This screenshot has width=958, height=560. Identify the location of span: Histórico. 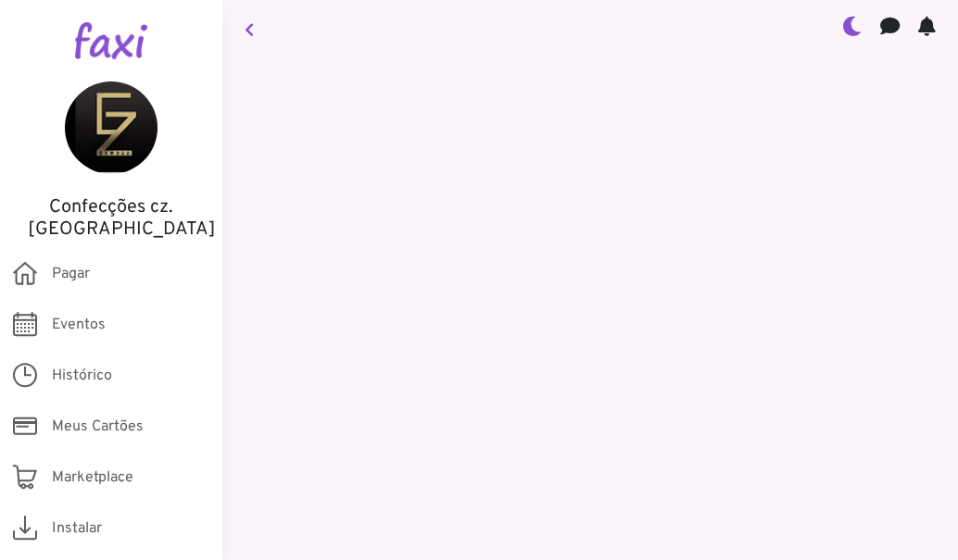
(82, 376).